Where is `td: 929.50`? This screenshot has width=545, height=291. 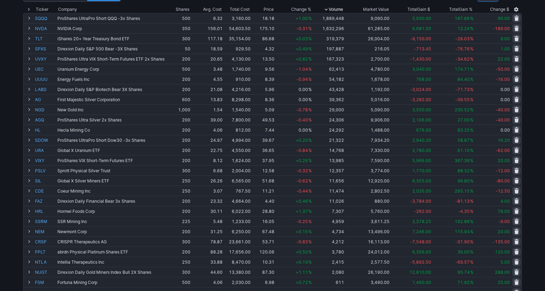
td: 929.50 is located at coordinates (237, 48).